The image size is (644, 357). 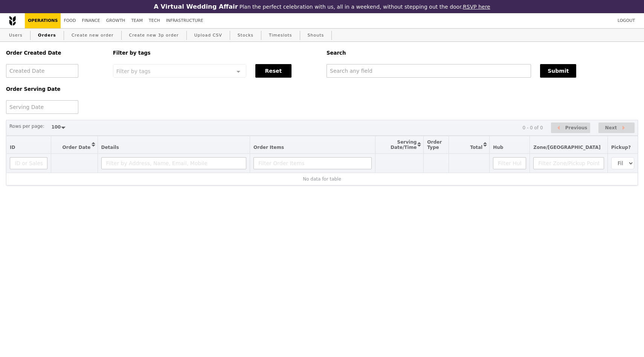 I want to click on button: Next, so click(x=616, y=128).